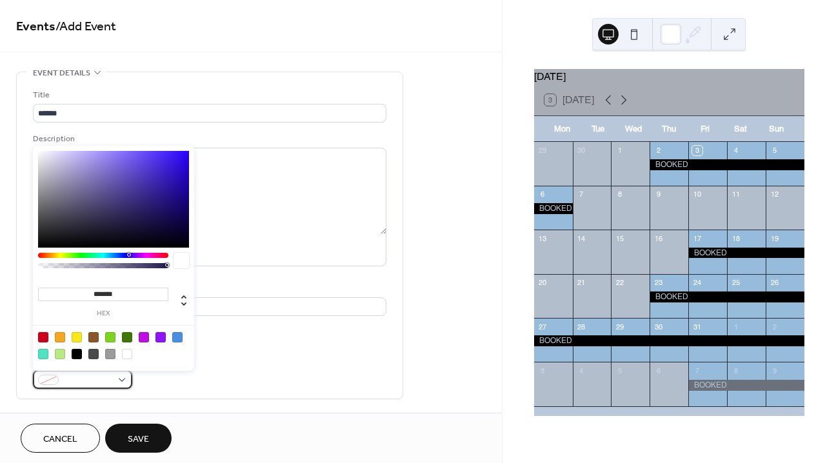 Image resolution: width=836 pixels, height=463 pixels. Describe the element at coordinates (60, 438) in the screenshot. I see `button: Cancel` at that location.